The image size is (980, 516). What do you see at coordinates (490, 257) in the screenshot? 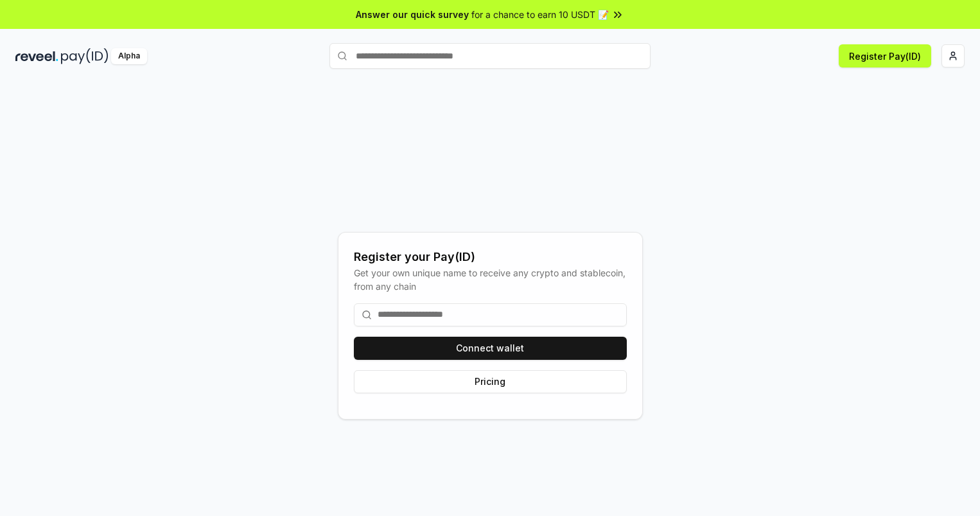
I see `div: Register your Pay(ID)` at bounding box center [490, 257].